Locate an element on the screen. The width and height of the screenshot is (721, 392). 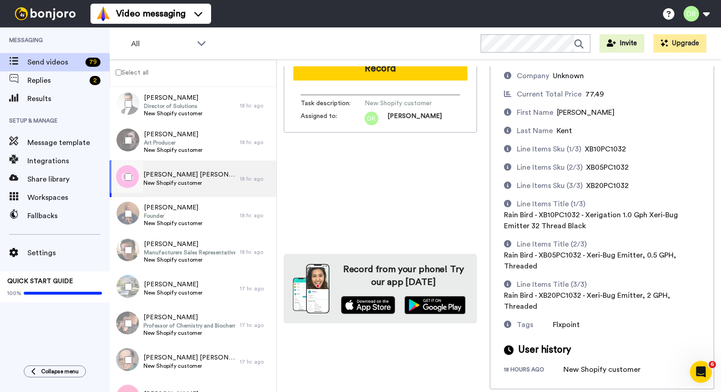
div: Line Items Sku (3/3) is located at coordinates (550, 186).